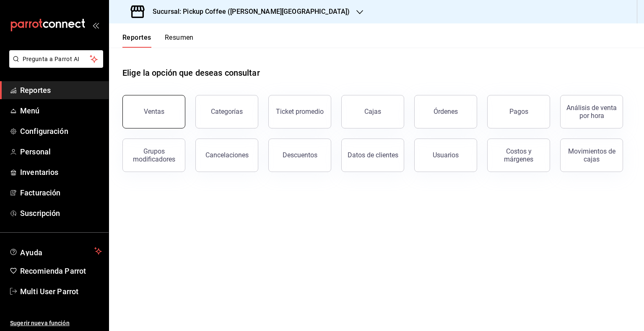 The image size is (644, 331). I want to click on button: Órdenes, so click(446, 112).